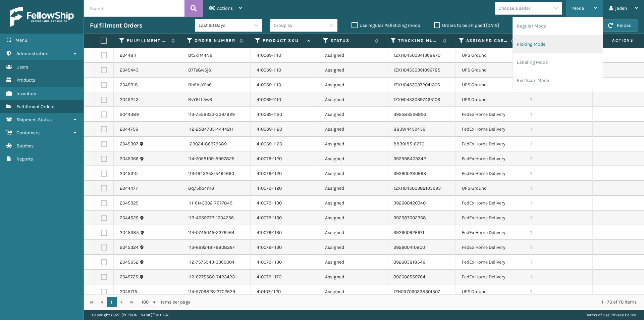 The width and height of the screenshot is (644, 320). What do you see at coordinates (128, 174) in the screenshot?
I see `a: 2045310` at bounding box center [128, 174].